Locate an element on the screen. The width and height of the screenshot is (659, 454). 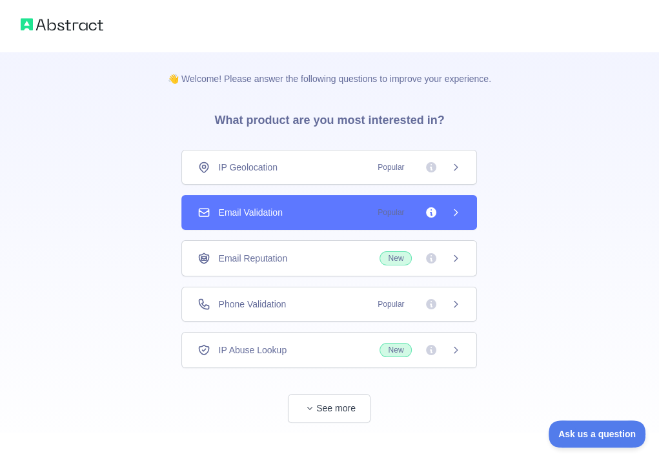
h3: What product are you most interested in? is located at coordinates (329, 117).